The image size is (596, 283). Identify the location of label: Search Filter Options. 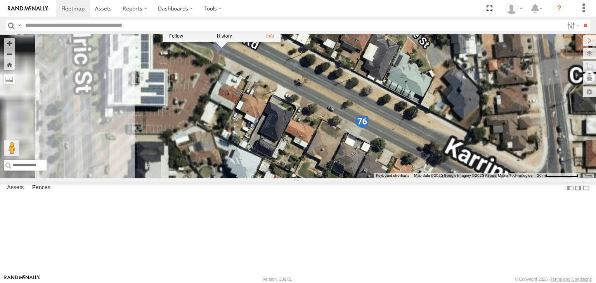
(572, 25).